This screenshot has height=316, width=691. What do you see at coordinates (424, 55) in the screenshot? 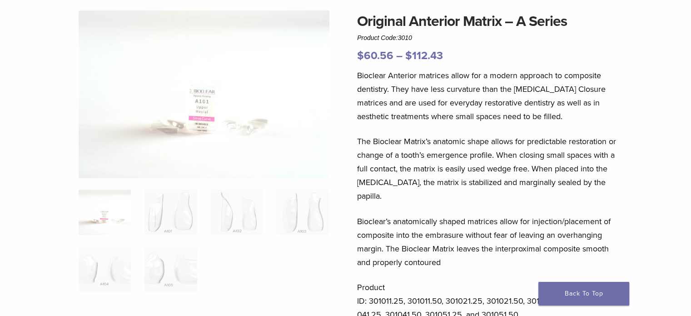
I see `bdi: 112.43` at bounding box center [424, 55].